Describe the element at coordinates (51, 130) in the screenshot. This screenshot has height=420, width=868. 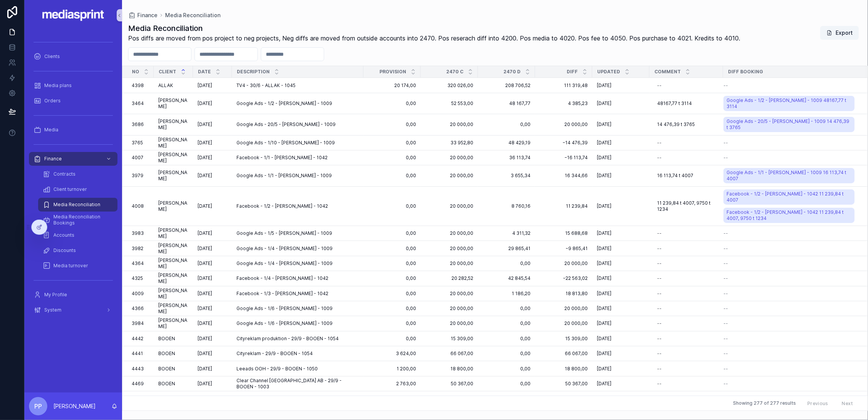
I see `span: Media` at that location.